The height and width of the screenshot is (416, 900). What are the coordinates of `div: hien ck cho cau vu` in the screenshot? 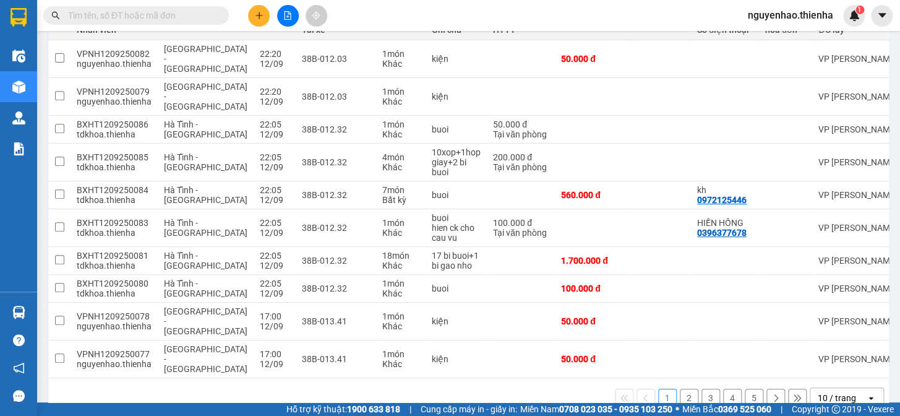 It's located at (456, 233).